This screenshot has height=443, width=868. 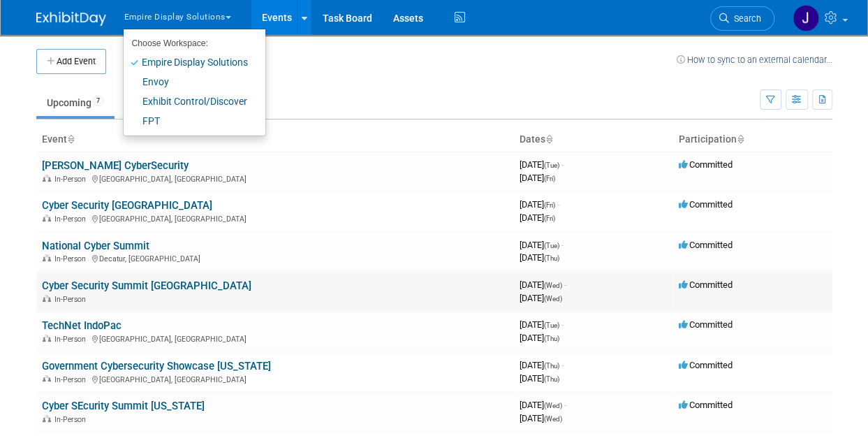 What do you see at coordinates (71, 19) in the screenshot?
I see `img: ExhibitDay` at bounding box center [71, 19].